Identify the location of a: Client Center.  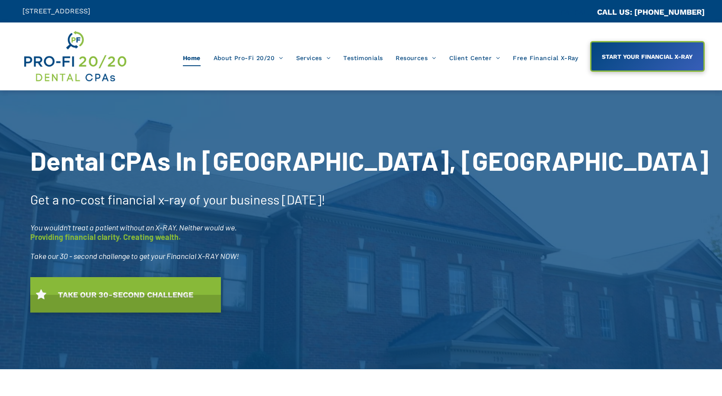
(475, 58).